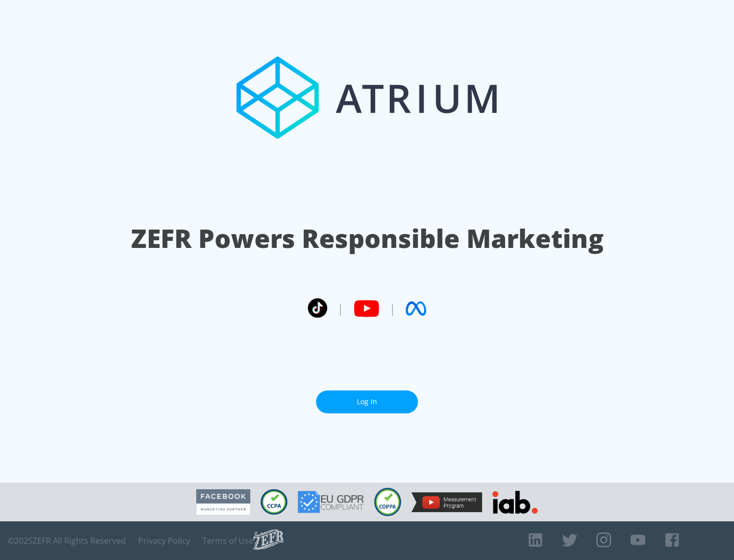 This screenshot has height=560, width=734. What do you see at coordinates (331, 502) in the screenshot?
I see `img: GDPR Compliant` at bounding box center [331, 502].